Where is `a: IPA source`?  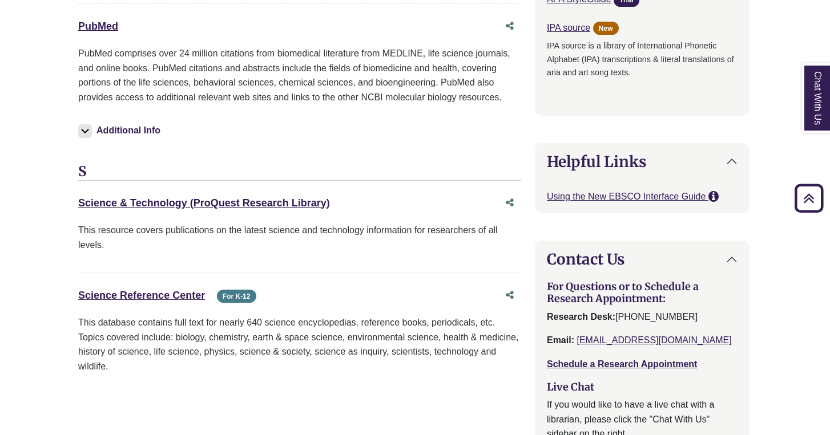 a: IPA source is located at coordinates (568, 27).